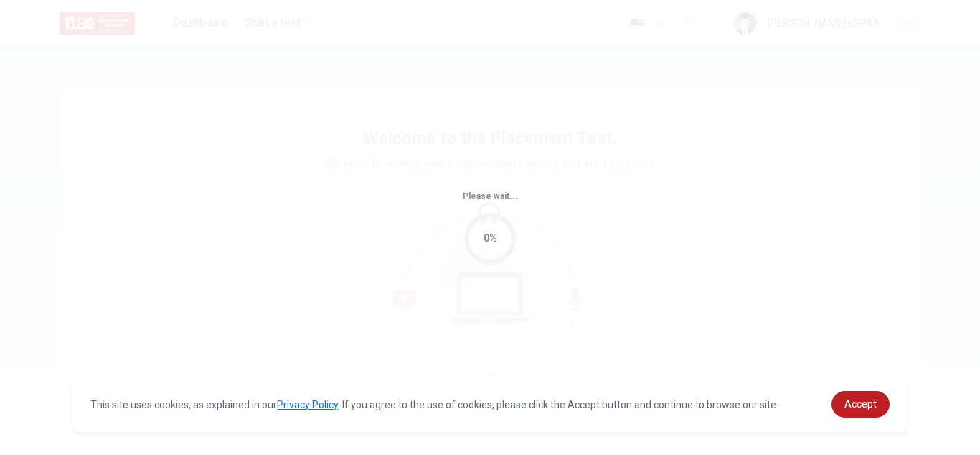  I want to click on div: 0%, so click(490, 237).